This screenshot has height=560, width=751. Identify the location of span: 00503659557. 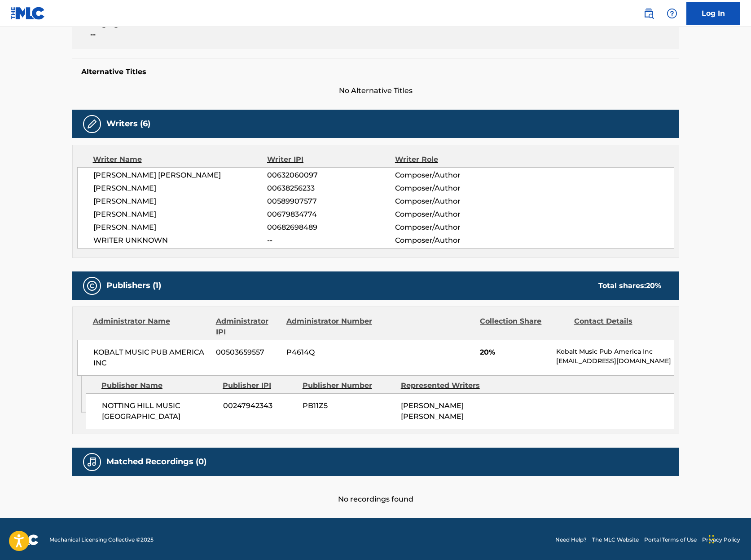
(247, 352).